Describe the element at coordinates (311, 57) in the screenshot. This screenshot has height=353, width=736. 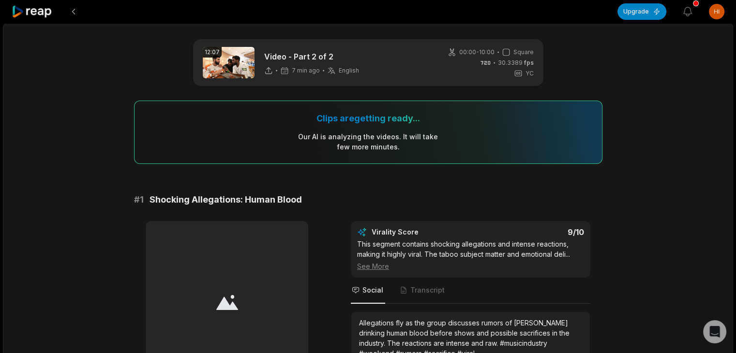
I see `p: Video - Part 2 of 2` at that location.